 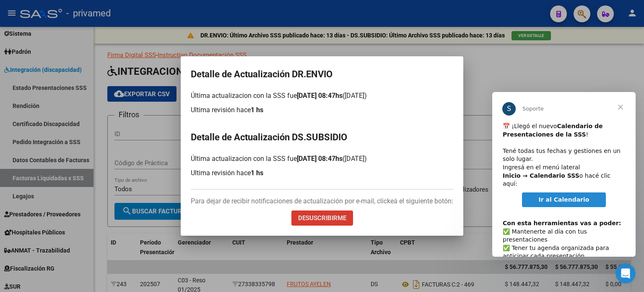 I want to click on span: Soporte, so click(x=41, y=16).